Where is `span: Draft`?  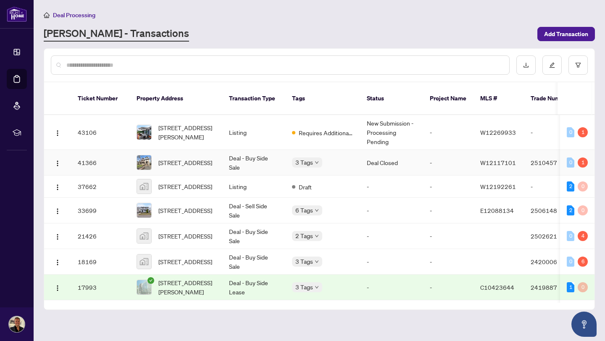 span: Draft is located at coordinates (305, 187).